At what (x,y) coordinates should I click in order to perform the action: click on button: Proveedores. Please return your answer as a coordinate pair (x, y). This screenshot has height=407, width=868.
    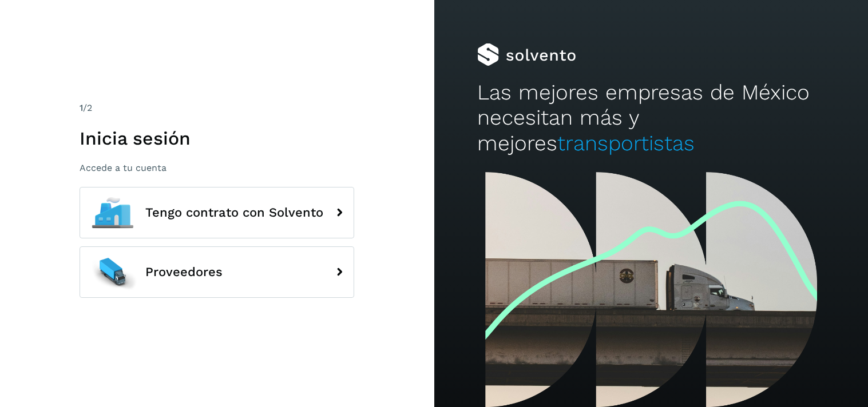
    Looking at the image, I should click on (217, 272).